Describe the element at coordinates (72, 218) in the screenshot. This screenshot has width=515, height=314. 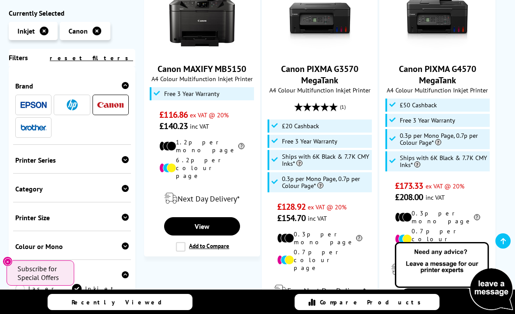
I see `span: Printer Size` at that location.